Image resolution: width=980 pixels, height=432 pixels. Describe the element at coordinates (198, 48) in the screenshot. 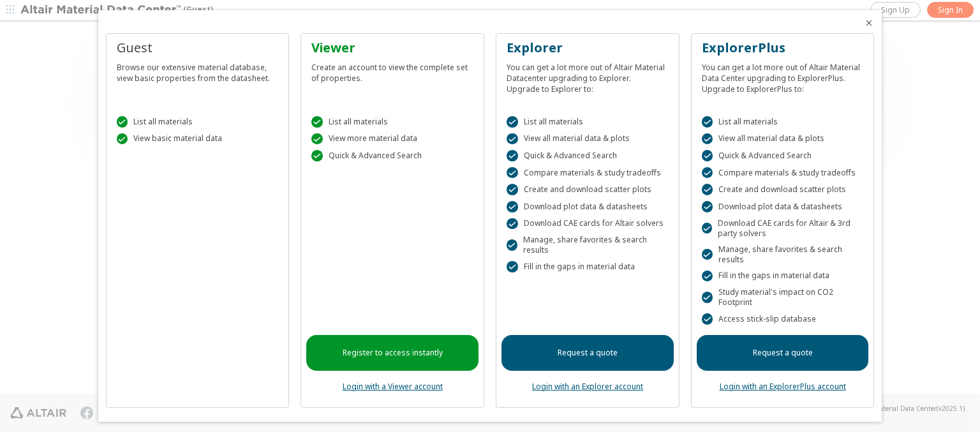

I see `div: Guest` at that location.